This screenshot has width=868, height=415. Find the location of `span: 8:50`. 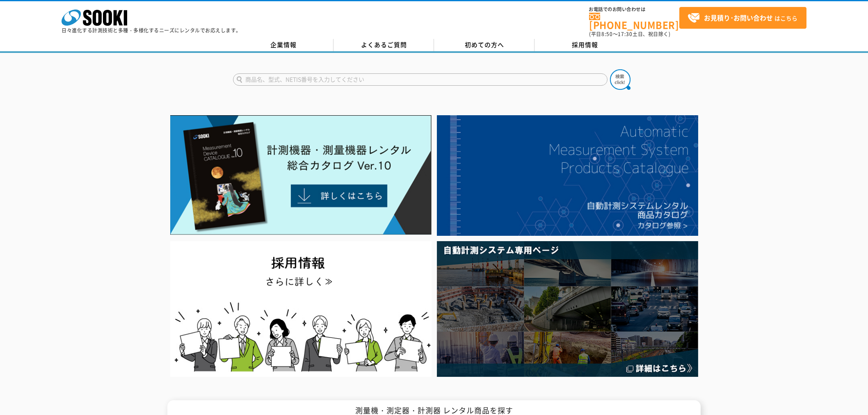

span: 8:50 is located at coordinates (607, 34).